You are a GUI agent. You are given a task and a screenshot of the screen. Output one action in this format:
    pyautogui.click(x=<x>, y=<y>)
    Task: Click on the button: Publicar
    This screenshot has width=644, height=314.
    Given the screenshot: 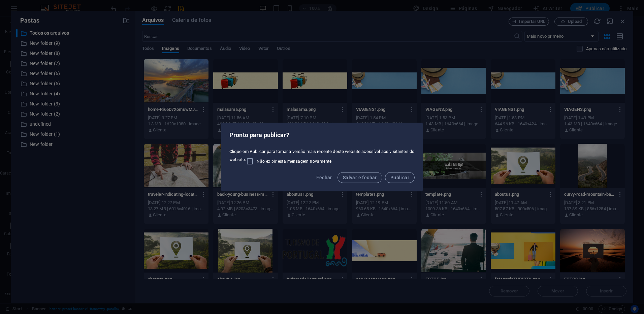 What is the action you would take?
    pyautogui.click(x=400, y=178)
    